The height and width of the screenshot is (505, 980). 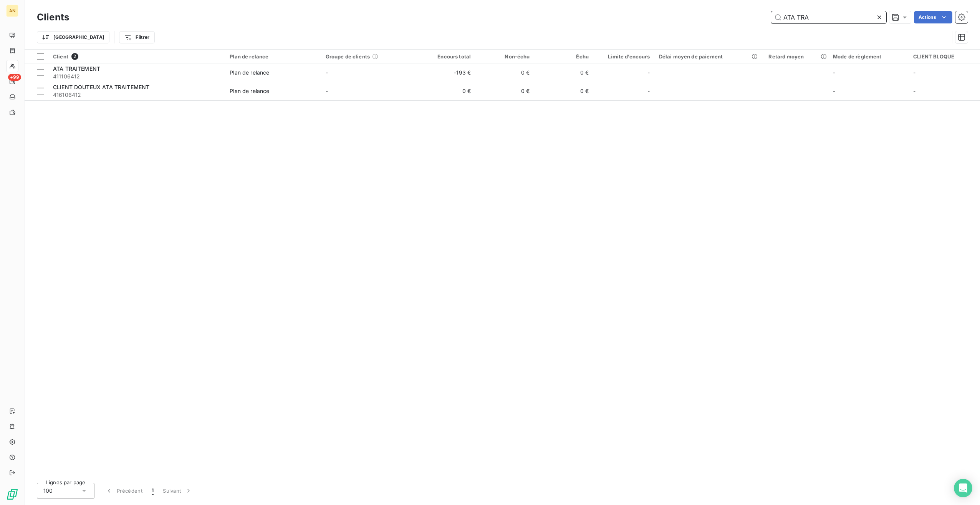 What do you see at coordinates (123, 491) in the screenshot?
I see `button: Précédent` at bounding box center [123, 491].